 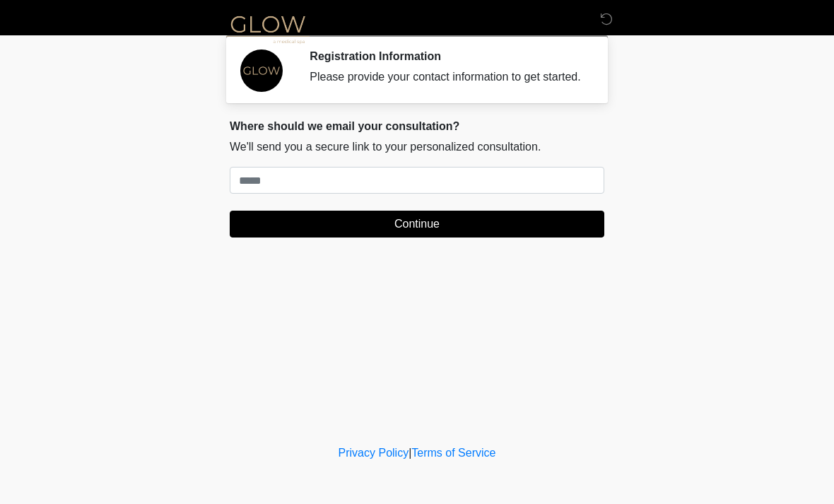 What do you see at coordinates (374, 452) in the screenshot?
I see `a: Privacy Policy` at bounding box center [374, 452].